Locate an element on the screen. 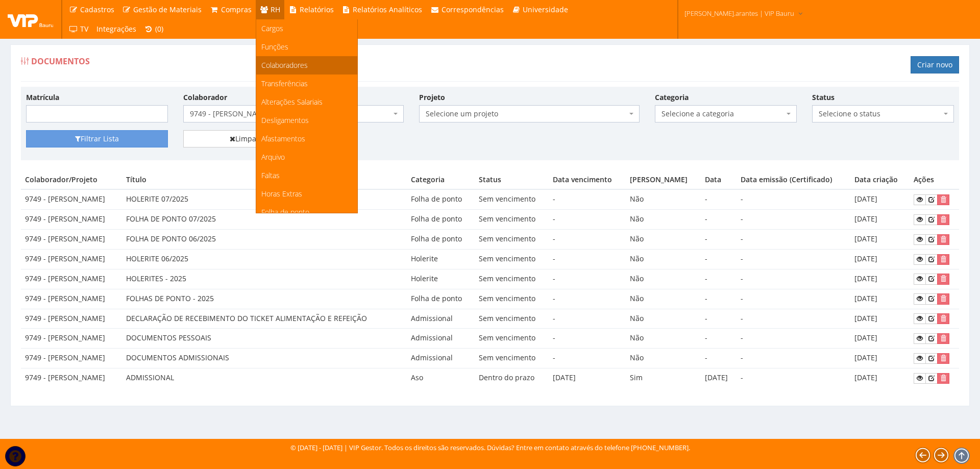  img: logo is located at coordinates (31, 19).